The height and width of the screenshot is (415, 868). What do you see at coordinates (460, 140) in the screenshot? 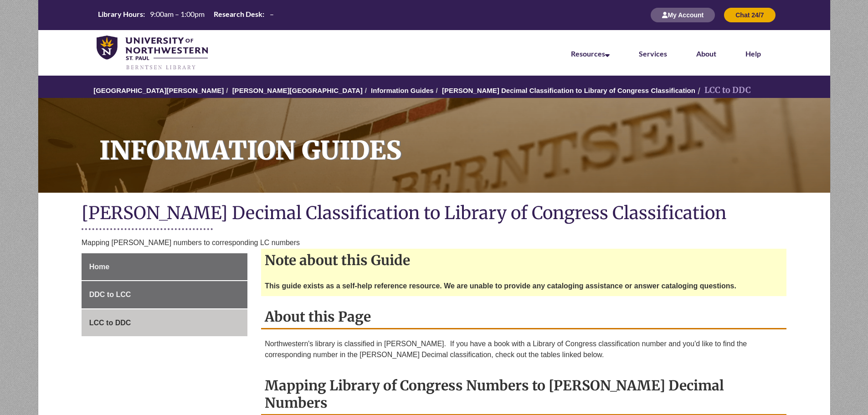
I see `h1: Information Guides` at bounding box center [460, 140].